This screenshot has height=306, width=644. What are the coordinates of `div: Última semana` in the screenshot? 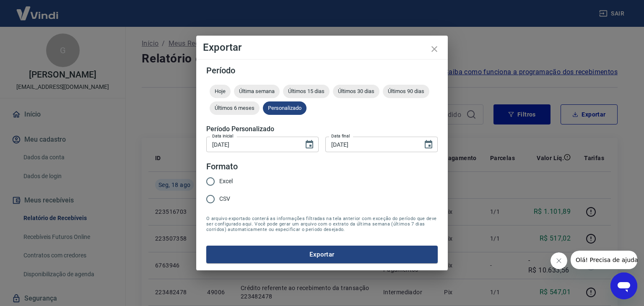 It's located at (257, 91).